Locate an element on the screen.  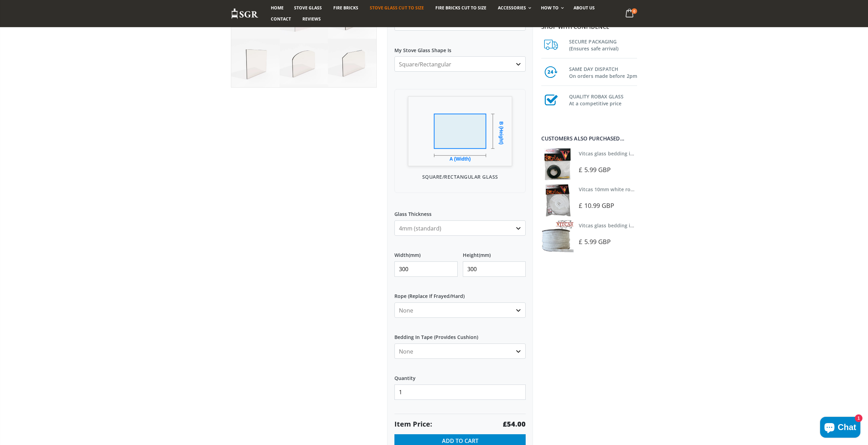
img: Stove Glass Replacement is located at coordinates (245, 14).